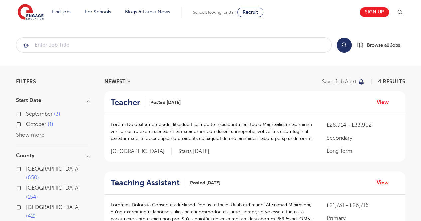 This screenshot has width=421, height=221. What do you see at coordinates (392, 82) in the screenshot?
I see `span: 4 RESULTS` at bounding box center [392, 82].